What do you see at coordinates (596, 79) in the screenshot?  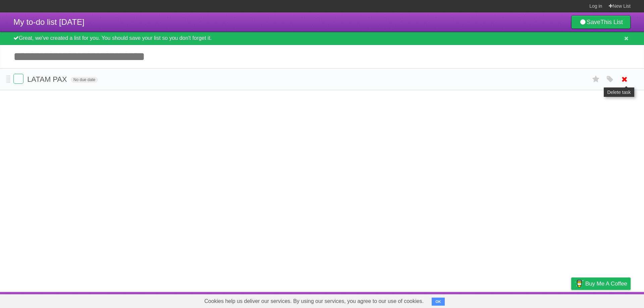 I see `label: Star task` at bounding box center [596, 79].